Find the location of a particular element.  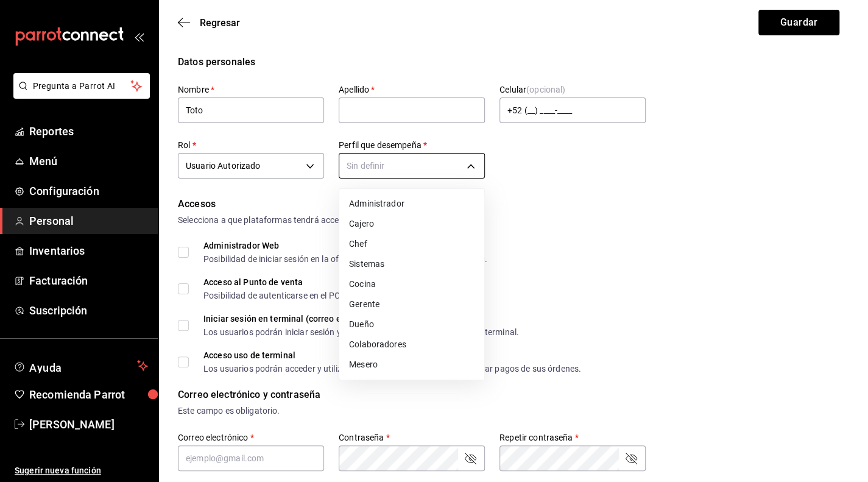

li: Dueño is located at coordinates (411, 324).